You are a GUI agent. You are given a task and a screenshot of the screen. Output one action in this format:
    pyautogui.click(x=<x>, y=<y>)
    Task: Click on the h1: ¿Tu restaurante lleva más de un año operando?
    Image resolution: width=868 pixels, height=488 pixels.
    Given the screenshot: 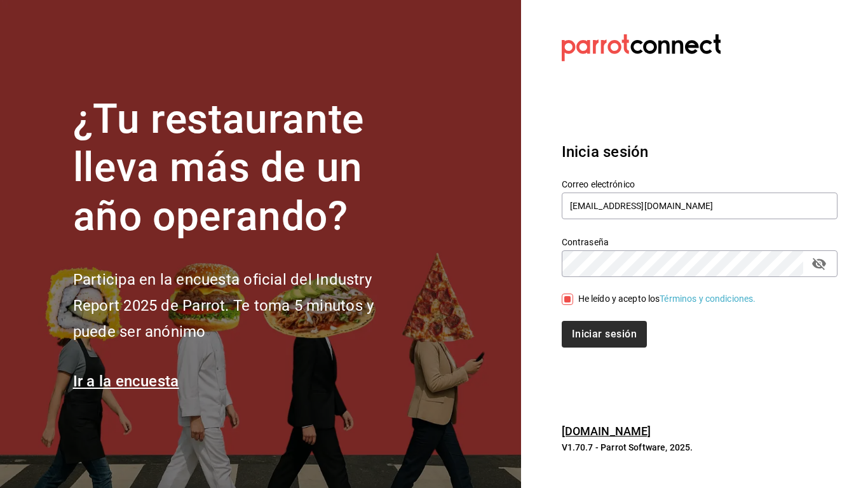 What is the action you would take?
    pyautogui.click(x=245, y=168)
    